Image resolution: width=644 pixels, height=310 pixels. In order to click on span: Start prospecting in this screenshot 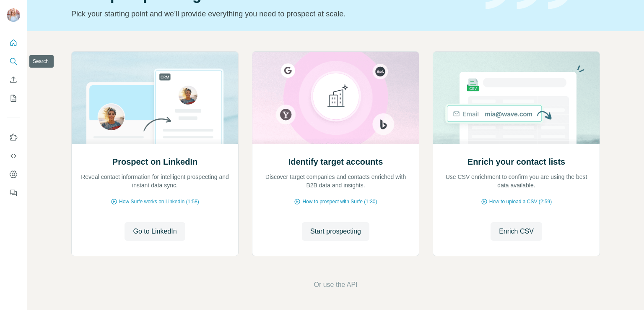, I will do `click(335, 232)`.